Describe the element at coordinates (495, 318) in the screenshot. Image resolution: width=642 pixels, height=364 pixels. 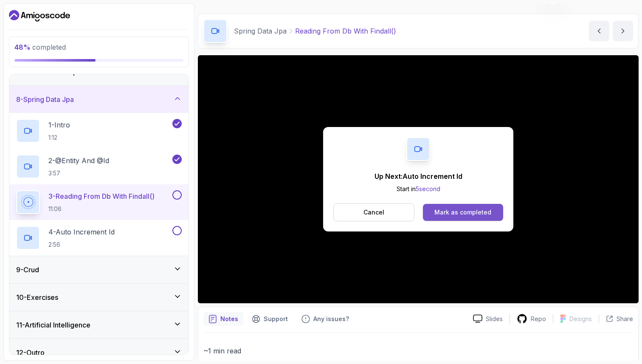
I see `p: Slides` at that location.